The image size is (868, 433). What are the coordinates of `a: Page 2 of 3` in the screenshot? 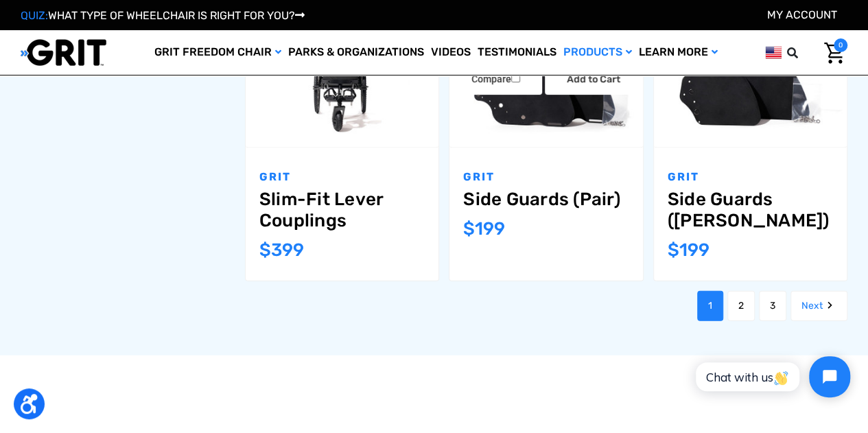 It's located at (741, 306).